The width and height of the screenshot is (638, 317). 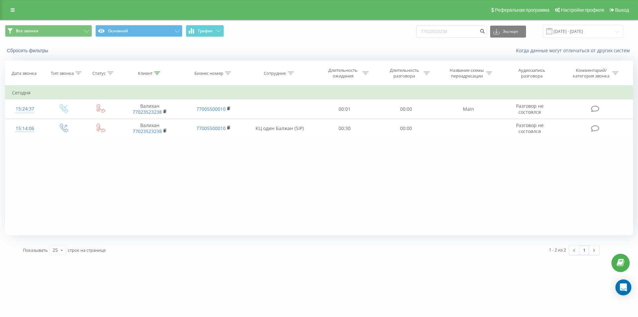 I want to click on button: Сбросить фильтры, so click(x=28, y=51).